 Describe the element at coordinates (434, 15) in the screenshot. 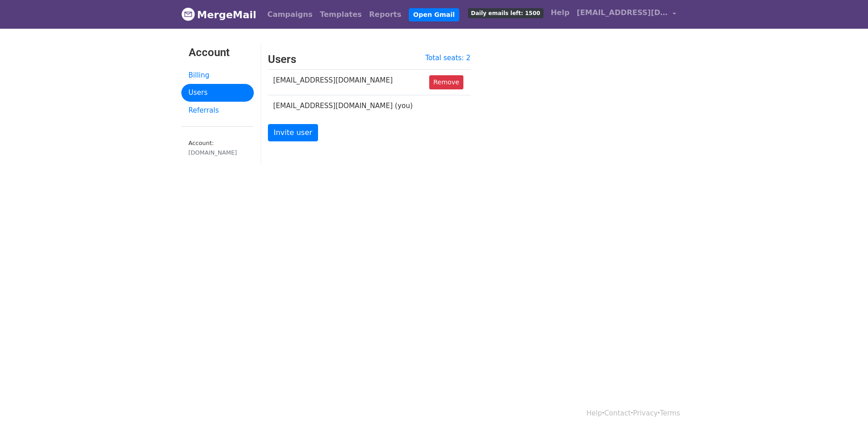

I see `a: Open Gmail` at that location.